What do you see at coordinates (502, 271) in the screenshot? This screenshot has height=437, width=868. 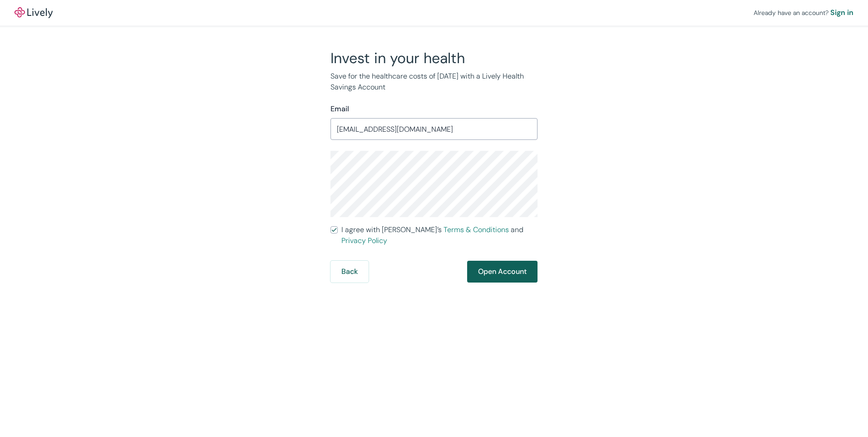 I see `button: Open Account` at bounding box center [502, 271].